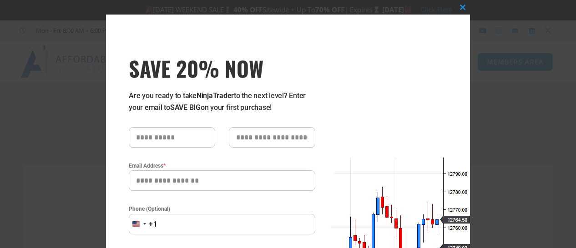  Describe the element at coordinates (143, 224) in the screenshot. I see `button: Selected country` at that location.